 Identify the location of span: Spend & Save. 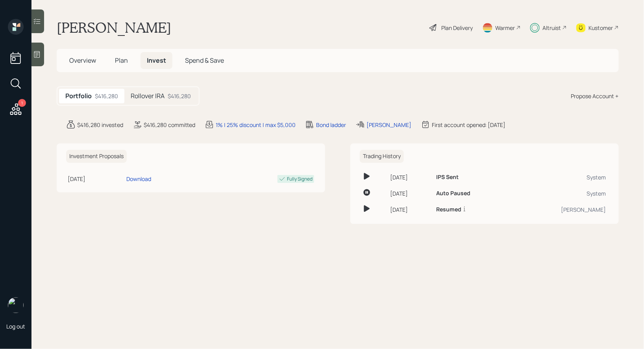
(204, 60).